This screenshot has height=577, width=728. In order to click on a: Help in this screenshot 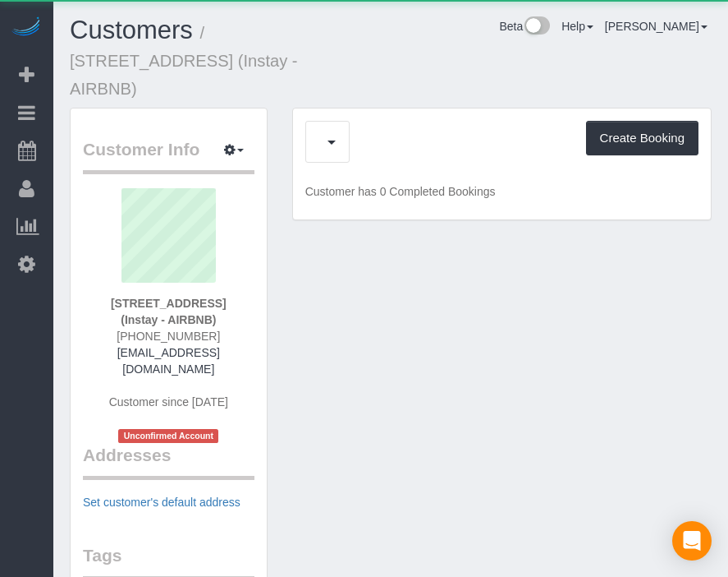, I will do `click(578, 26)`.